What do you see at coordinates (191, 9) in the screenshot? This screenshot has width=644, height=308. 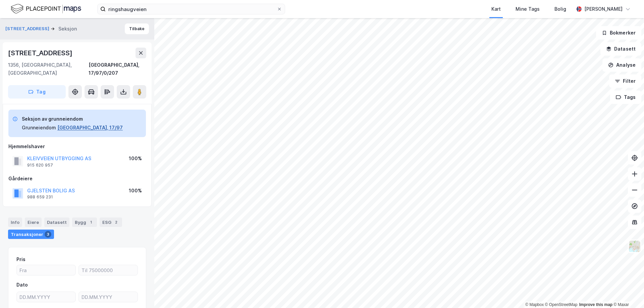 I see `input: Søk på adresse, matrikkel, gårdeiere, leietakere eller personer` at bounding box center [191, 9].